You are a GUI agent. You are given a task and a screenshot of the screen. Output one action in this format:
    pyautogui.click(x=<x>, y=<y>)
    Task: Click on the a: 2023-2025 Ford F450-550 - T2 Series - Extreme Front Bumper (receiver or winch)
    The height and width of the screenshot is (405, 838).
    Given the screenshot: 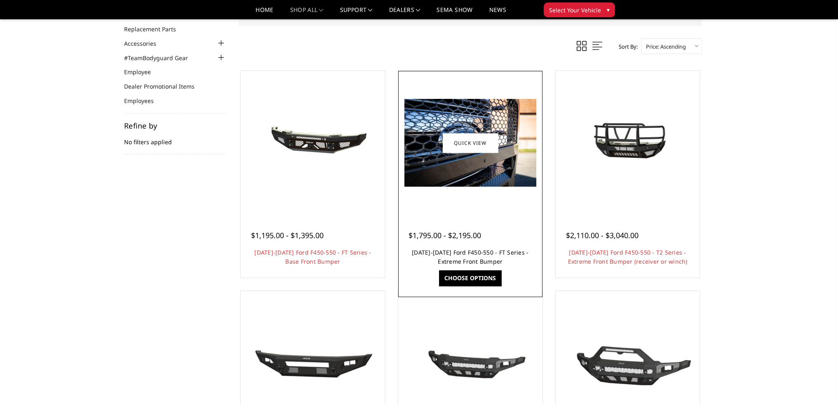 What is the action you would take?
    pyautogui.click(x=628, y=143)
    